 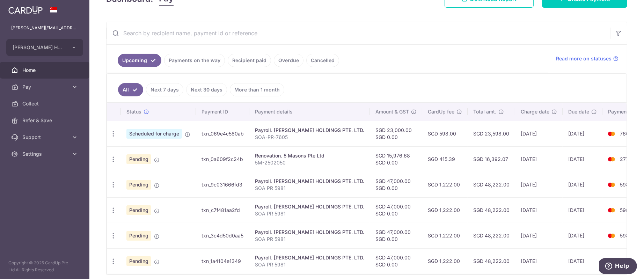 I want to click on span: Due date, so click(x=579, y=112).